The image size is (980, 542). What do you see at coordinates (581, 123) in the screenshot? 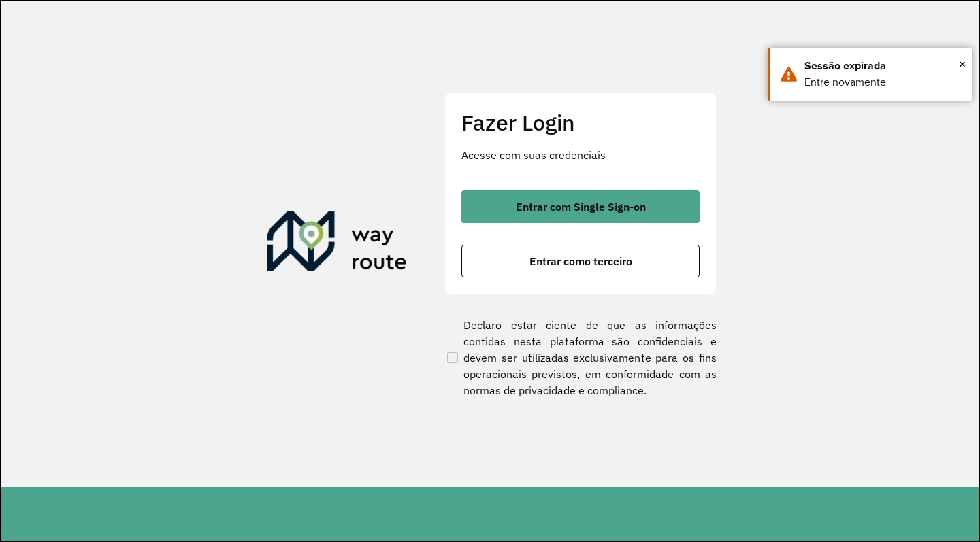
I see `h2: Fazer Login` at bounding box center [581, 123].